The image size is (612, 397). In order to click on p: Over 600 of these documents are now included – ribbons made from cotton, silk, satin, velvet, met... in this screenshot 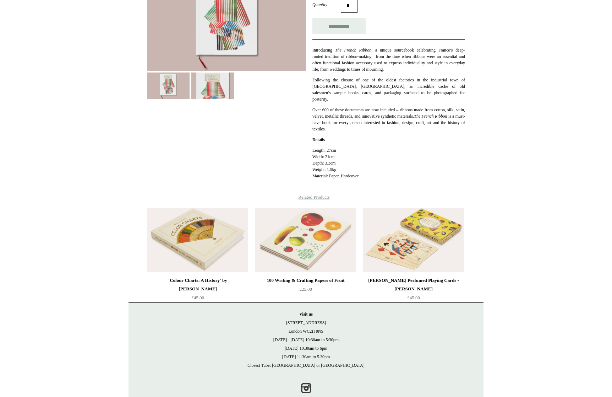, I will do `click(389, 119)`.